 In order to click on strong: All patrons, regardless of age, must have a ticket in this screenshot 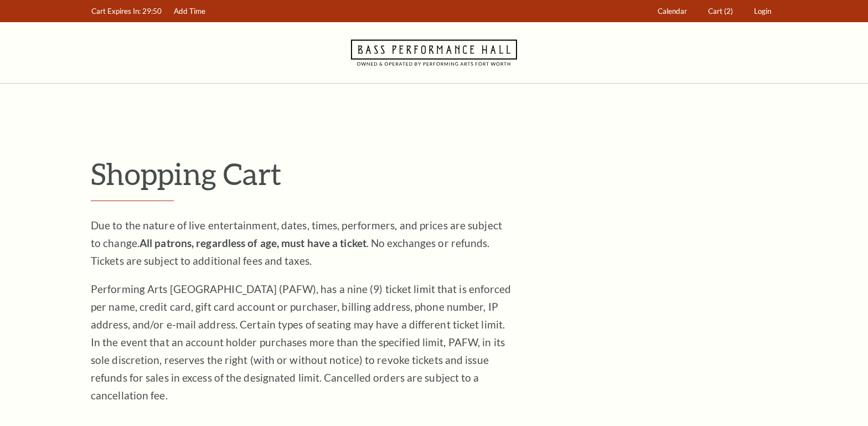, I will do `click(253, 242)`.